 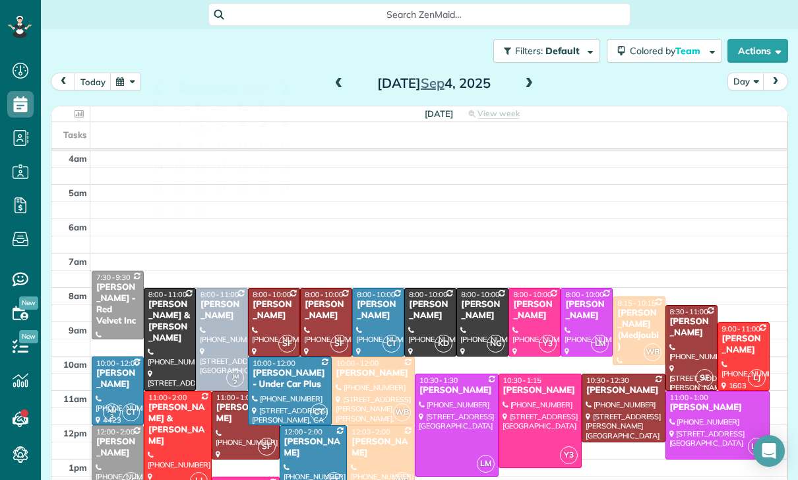 What do you see at coordinates (75, 433) in the screenshot?
I see `span: 12pm` at bounding box center [75, 433].